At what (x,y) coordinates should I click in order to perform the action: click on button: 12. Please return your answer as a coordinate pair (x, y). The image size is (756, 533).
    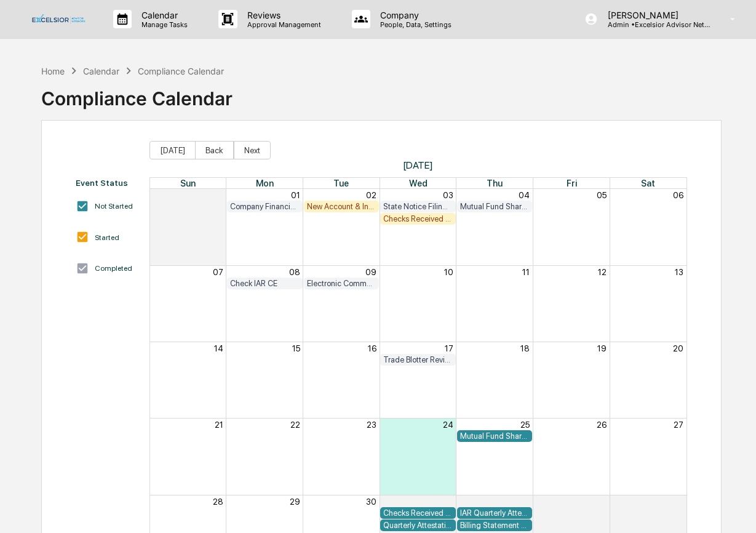
    Looking at the image, I should click on (603, 272).